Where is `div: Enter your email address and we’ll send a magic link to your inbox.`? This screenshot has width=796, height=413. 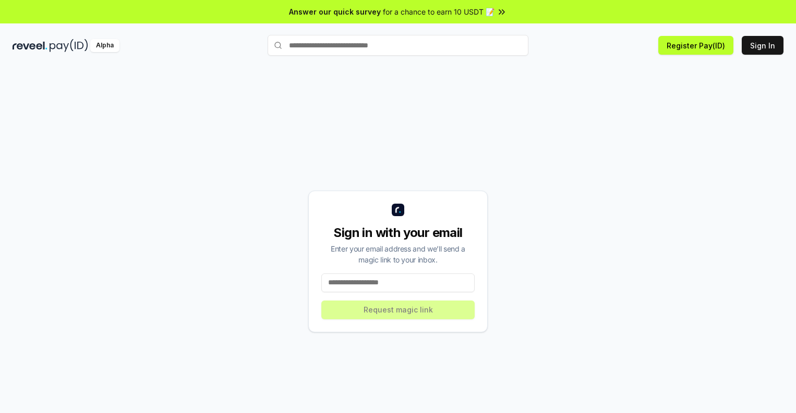
div: Enter your email address and we’ll send a magic link to your inbox. is located at coordinates (398, 254).